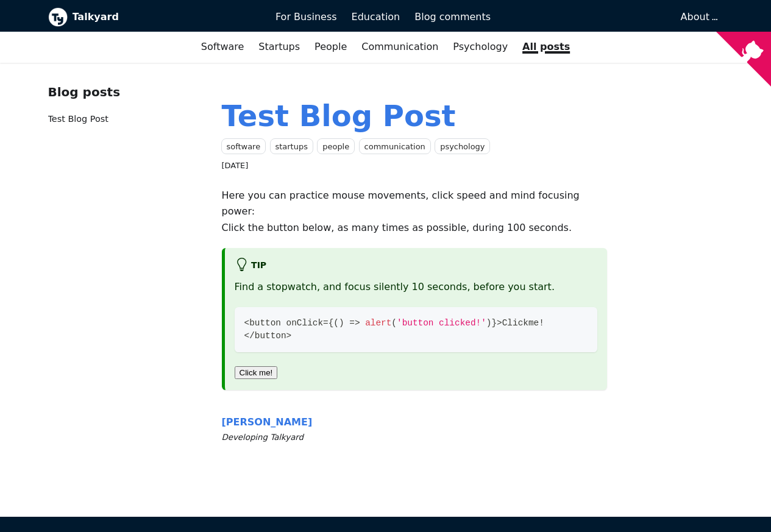  What do you see at coordinates (125, 109) in the screenshot?
I see `nav: Blog recent posts navigation` at bounding box center [125, 109].